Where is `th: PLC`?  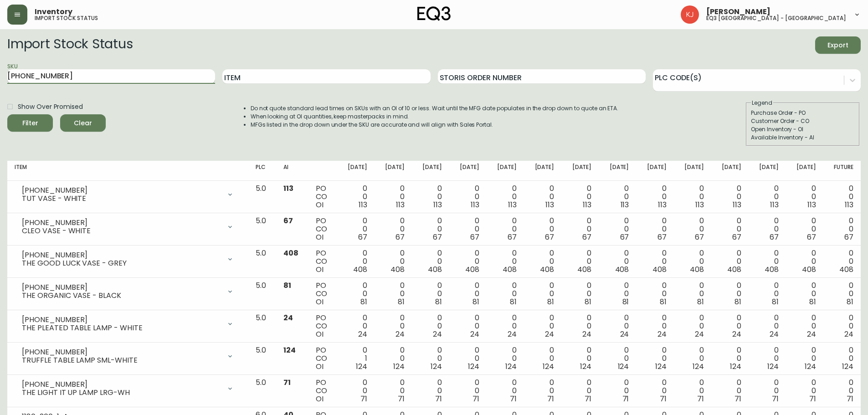 th: PLC is located at coordinates (262, 171).